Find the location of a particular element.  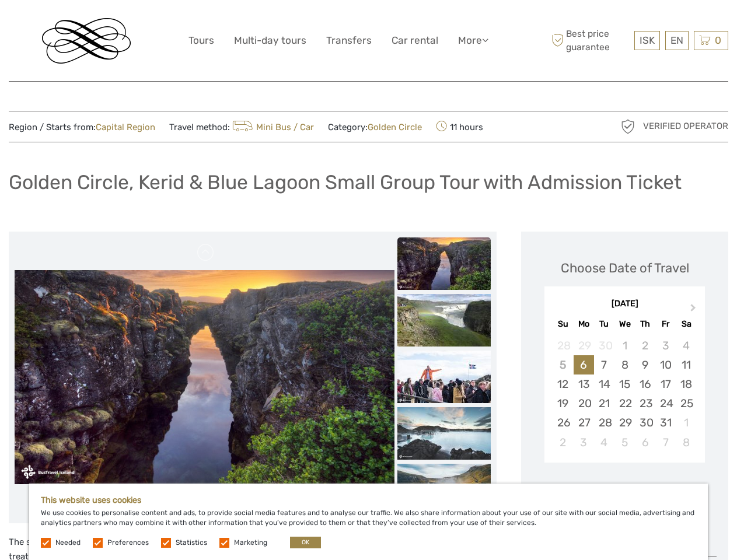

div: Choose Tuesday, November 4th, 2025 is located at coordinates (604, 442).